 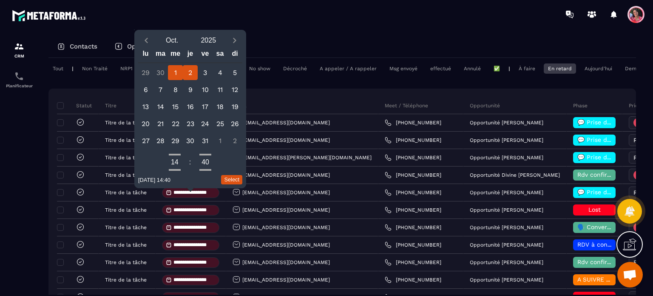 What do you see at coordinates (205, 55) in the screenshot?
I see `div: ve` at bounding box center [205, 55].